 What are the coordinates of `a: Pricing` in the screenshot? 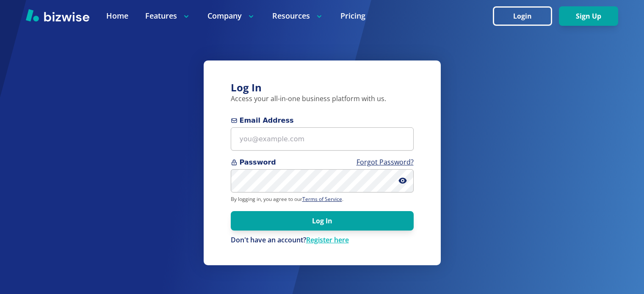 It's located at (353, 16).